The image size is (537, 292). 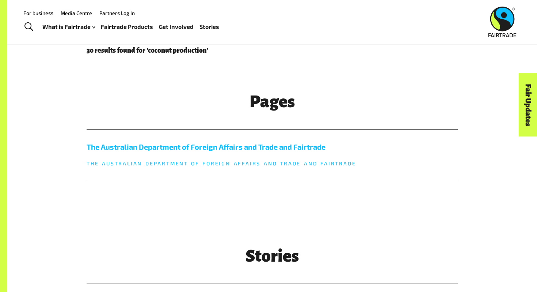 I want to click on h3: Stories, so click(x=272, y=256).